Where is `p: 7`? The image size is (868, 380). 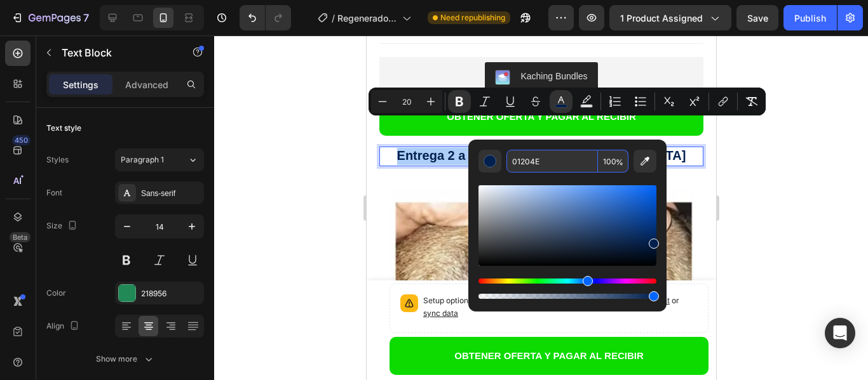 p: 7 is located at coordinates (86, 18).